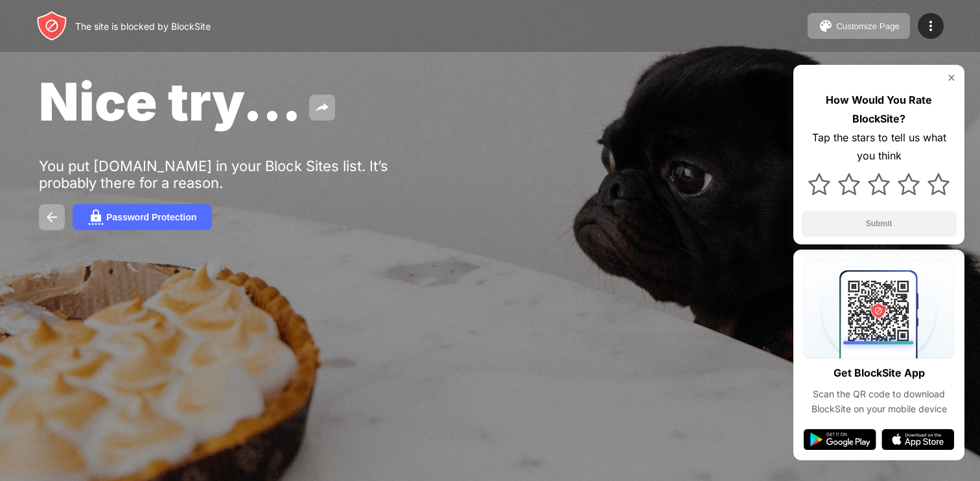 The width and height of the screenshot is (980, 481). Describe the element at coordinates (96, 217) in the screenshot. I see `img: password.svg` at that location.